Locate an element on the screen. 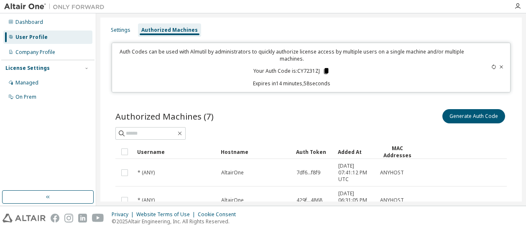 The height and width of the screenshot is (230, 526). div: Added At is located at coordinates (355, 152).